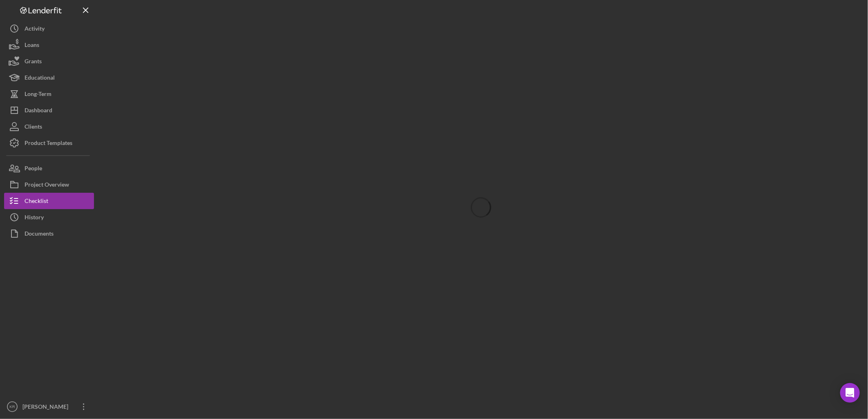  What do you see at coordinates (49, 201) in the screenshot?
I see `button: Checklist` at bounding box center [49, 201].